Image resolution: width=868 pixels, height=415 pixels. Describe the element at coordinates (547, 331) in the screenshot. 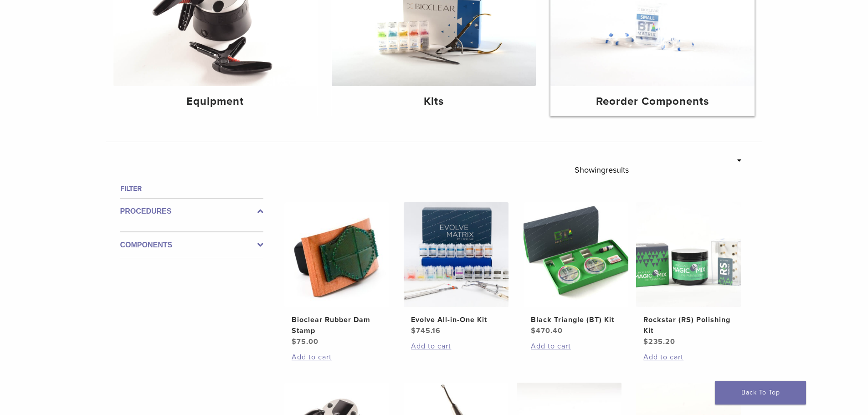

I see `bdi: 470.40` at that location.